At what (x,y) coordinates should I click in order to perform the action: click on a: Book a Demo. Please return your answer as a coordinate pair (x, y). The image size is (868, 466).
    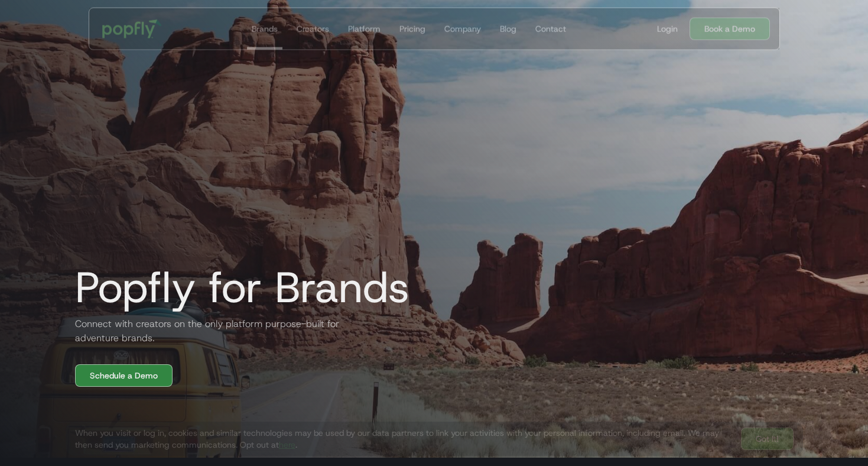
    Looking at the image, I should click on (730, 29).